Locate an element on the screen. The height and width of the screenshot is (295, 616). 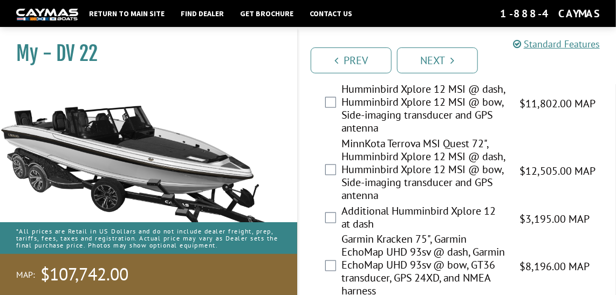
label: Additional Humminbird Xplore 12 at dash is located at coordinates (423, 218).